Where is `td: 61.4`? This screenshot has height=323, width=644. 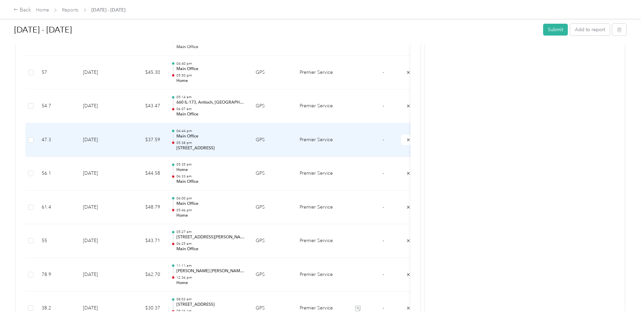 td: 61.4 is located at coordinates (57, 207).